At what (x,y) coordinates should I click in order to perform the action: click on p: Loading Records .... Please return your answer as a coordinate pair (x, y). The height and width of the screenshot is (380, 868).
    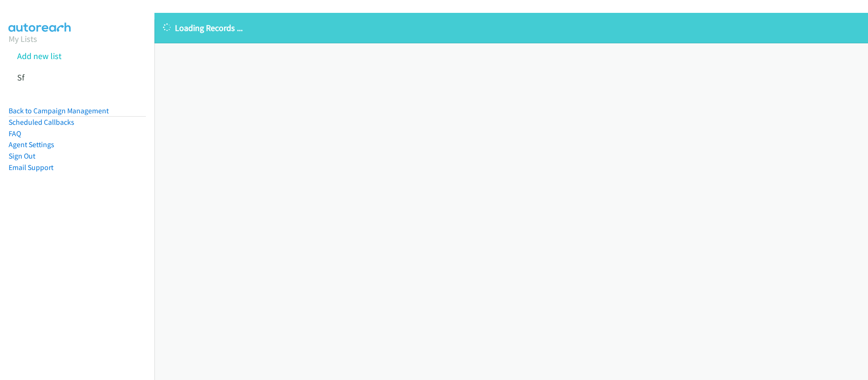
    Looking at the image, I should click on (511, 28).